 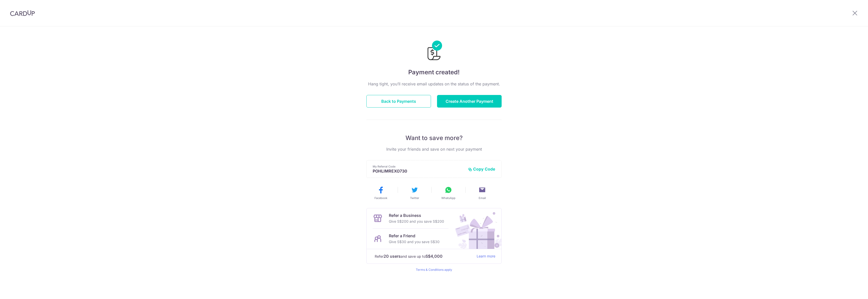 I want to click on p: Refer and save up to, so click(x=424, y=256).